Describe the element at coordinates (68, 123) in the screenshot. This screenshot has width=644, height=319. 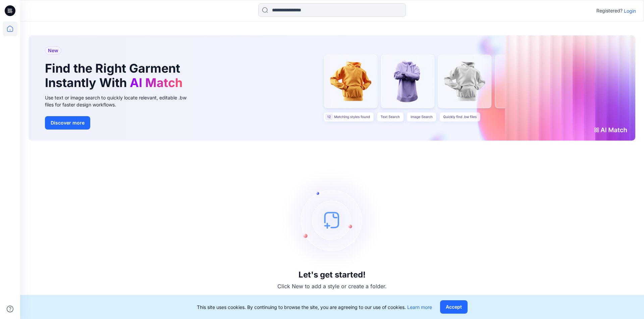
I see `a: Discover more` at that location.